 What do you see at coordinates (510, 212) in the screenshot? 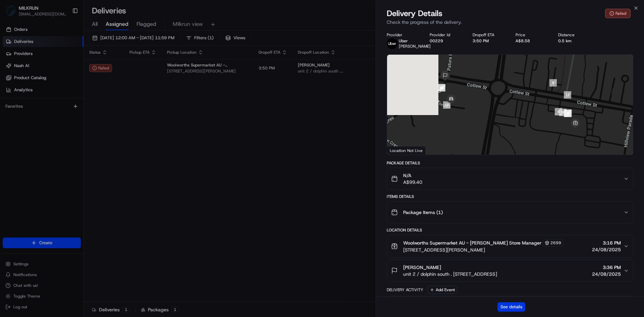
I see `button: Package Items (1)` at bounding box center [510, 212].